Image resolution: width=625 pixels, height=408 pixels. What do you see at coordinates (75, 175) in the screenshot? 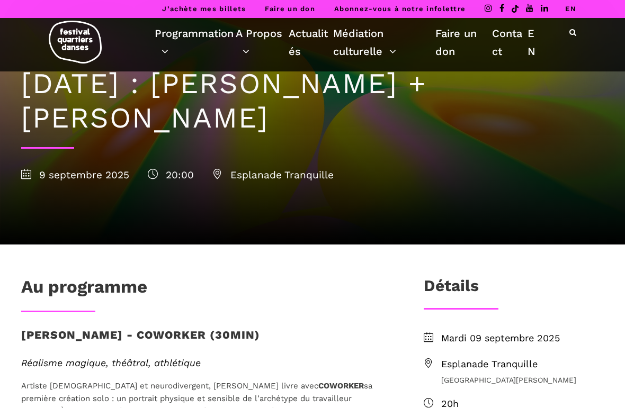
I see `span: 9 septembre 2025` at bounding box center [75, 175].